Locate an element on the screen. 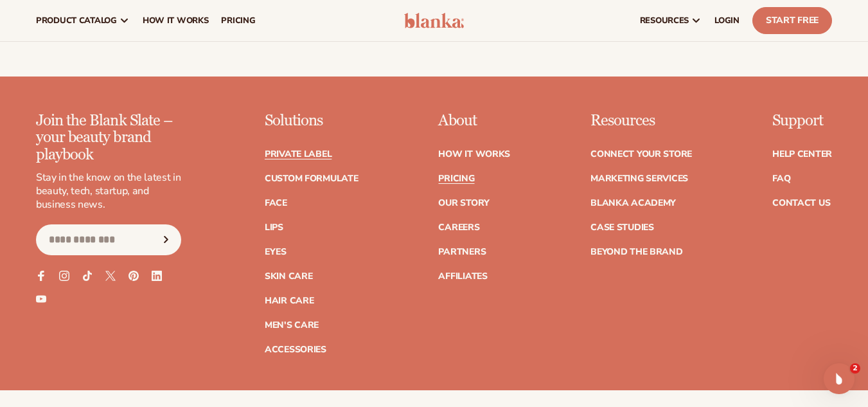  a: Help Center is located at coordinates (802, 154).